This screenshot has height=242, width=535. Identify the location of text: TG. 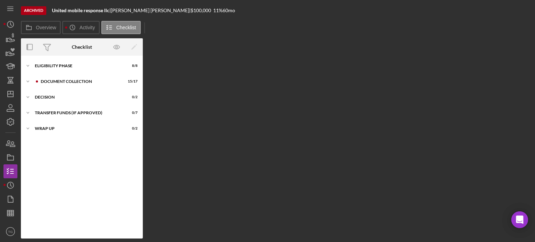
(10, 231).